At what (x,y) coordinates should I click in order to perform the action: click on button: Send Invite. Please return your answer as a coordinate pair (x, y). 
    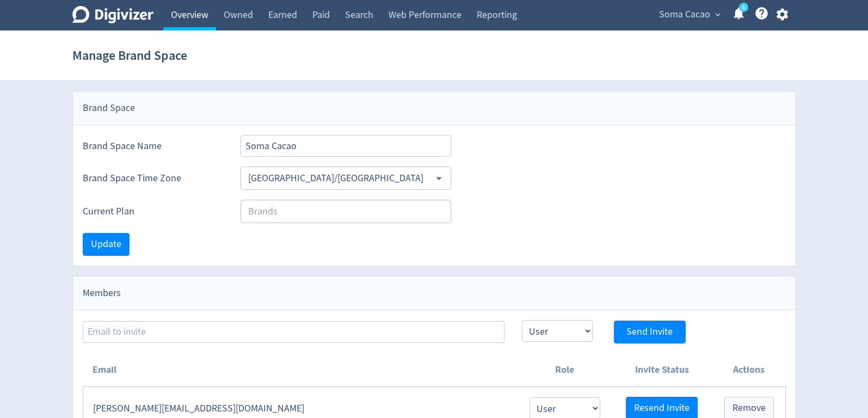
    Looking at the image, I should click on (650, 332).